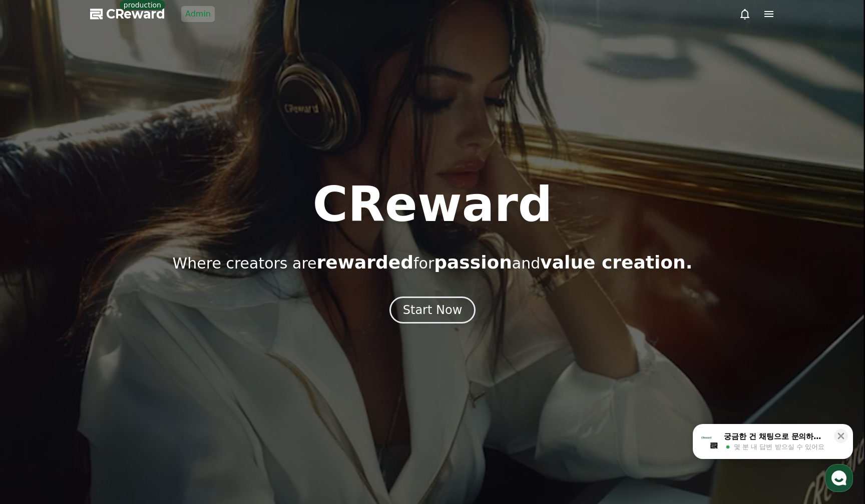  I want to click on a: Start Now, so click(432, 311).